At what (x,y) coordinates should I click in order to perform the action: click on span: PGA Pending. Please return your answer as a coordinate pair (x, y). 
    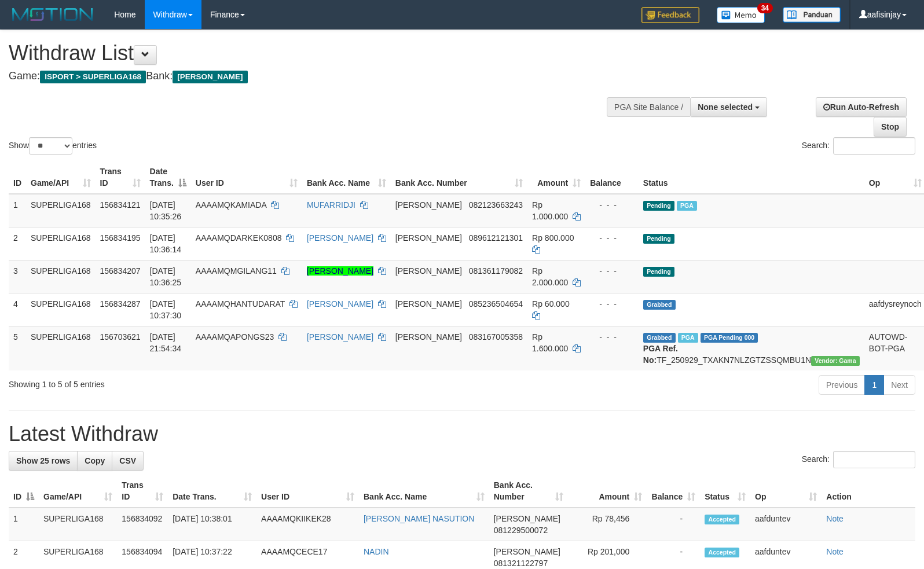
    Looking at the image, I should click on (730, 337).